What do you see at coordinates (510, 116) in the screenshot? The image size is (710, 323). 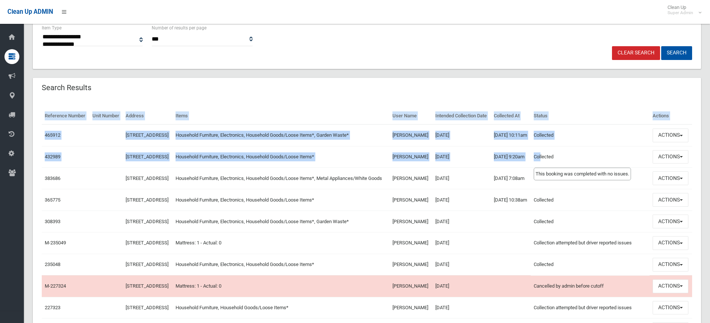 I see `th: Collected At` at bounding box center [510, 116].